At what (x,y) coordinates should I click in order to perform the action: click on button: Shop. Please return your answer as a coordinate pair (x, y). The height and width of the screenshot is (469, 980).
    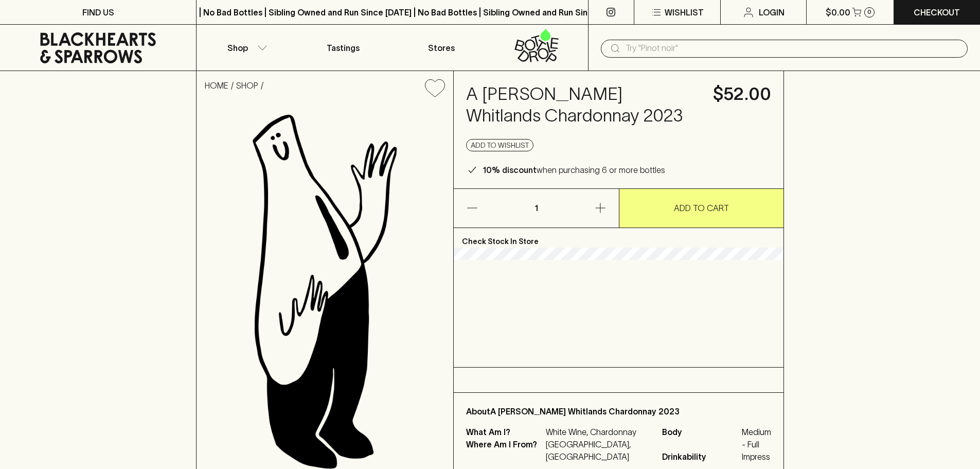
    Looking at the image, I should click on (245, 47).